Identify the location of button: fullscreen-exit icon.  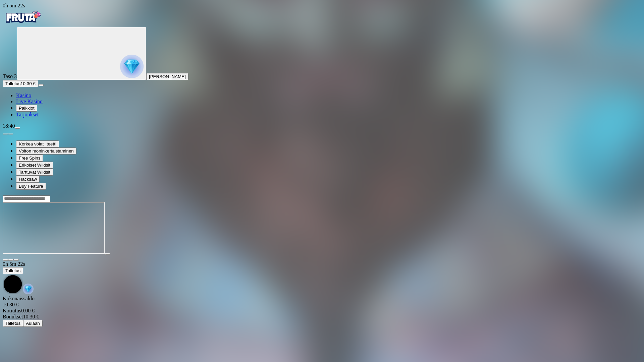
(16, 259).